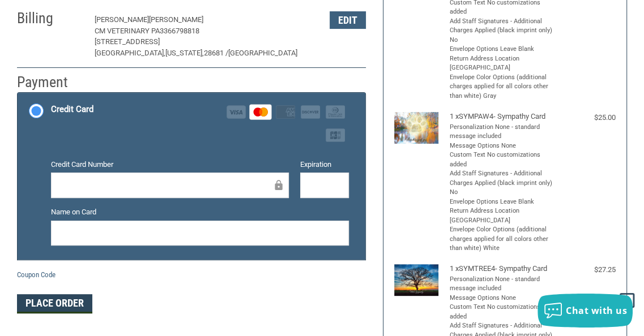 This screenshot has width=644, height=336. I want to click on div: $25.00, so click(588, 118).